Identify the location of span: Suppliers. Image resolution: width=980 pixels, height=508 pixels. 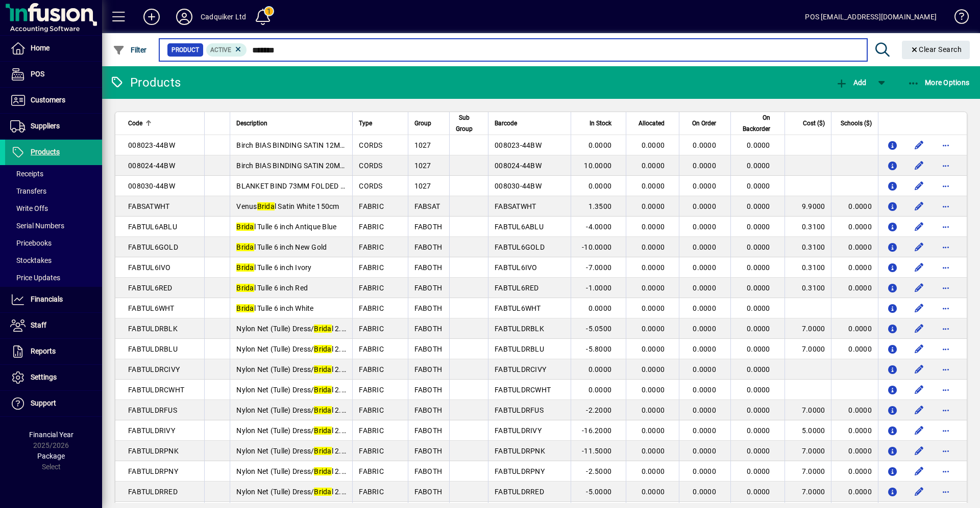
(45, 126).